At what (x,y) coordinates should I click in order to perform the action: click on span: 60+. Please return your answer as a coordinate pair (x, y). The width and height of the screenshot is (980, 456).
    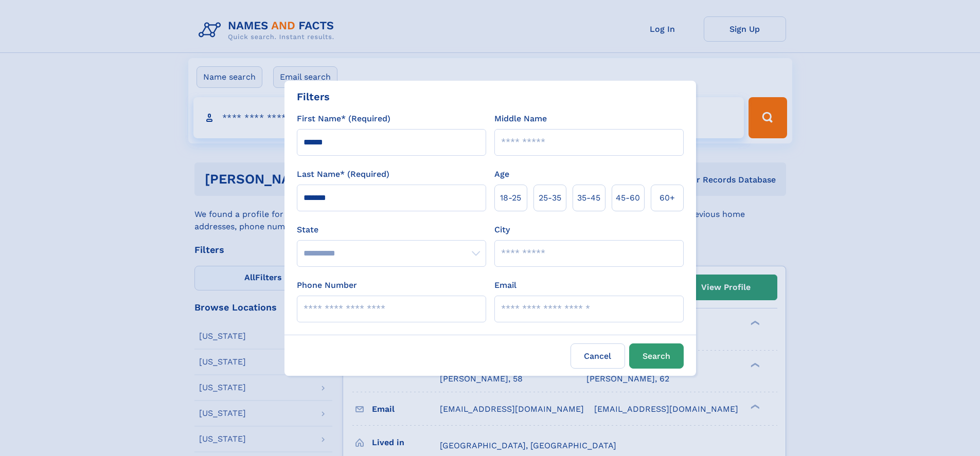
    Looking at the image, I should click on (668, 198).